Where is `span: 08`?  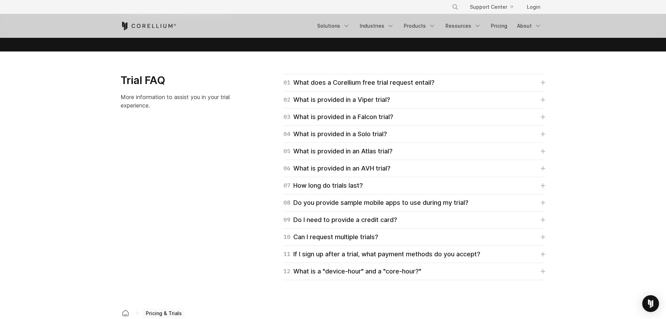 span: 08 is located at coordinates (287, 203).